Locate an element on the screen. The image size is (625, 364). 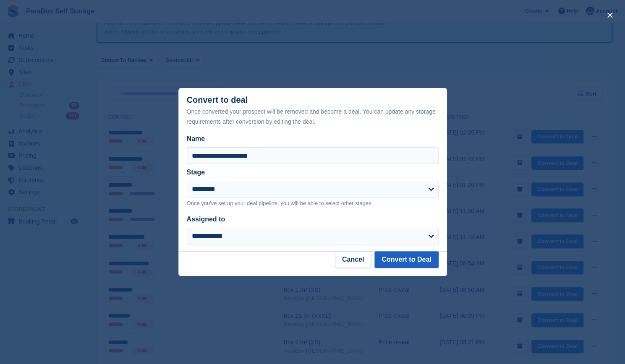
button: close is located at coordinates (610, 15).